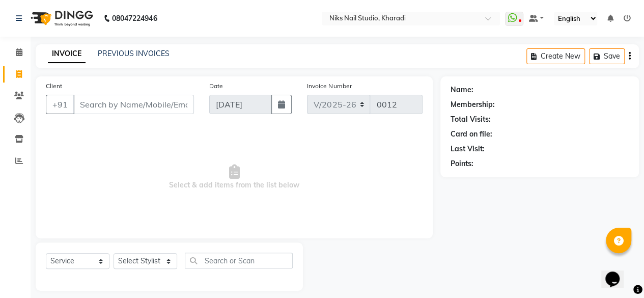 The image size is (644, 298). What do you see at coordinates (471, 133) in the screenshot?
I see `div: Card on file:` at bounding box center [471, 133].